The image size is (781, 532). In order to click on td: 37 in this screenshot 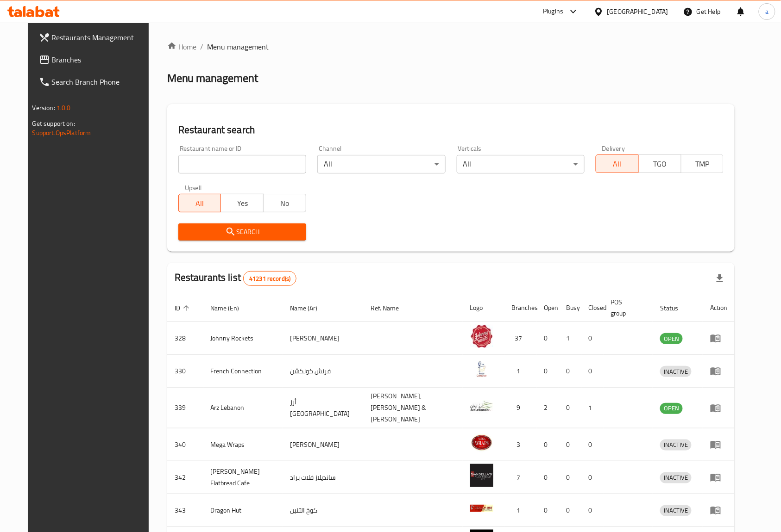, I will do `click(520, 338)`.